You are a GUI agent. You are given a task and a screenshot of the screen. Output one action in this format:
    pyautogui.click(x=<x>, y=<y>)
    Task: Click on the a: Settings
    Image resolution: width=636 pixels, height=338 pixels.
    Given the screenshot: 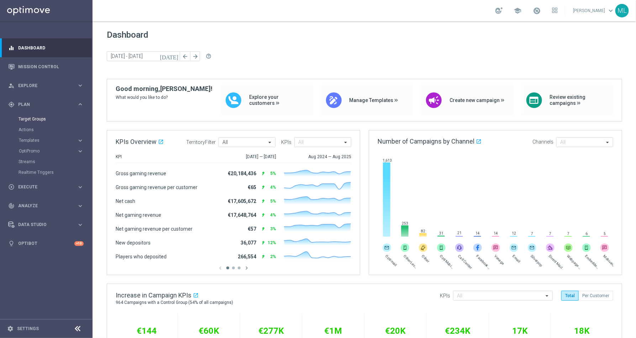 What is the action you would take?
    pyautogui.click(x=28, y=329)
    